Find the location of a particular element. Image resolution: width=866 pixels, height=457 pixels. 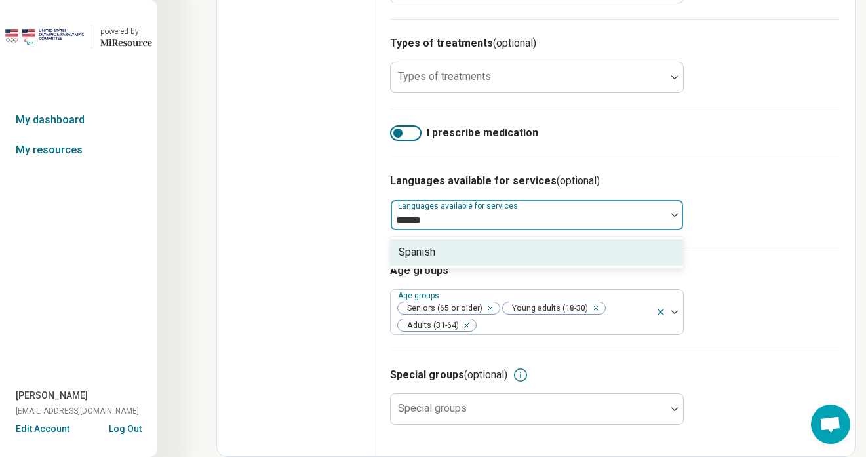

h3: Age groups is located at coordinates (614, 271).